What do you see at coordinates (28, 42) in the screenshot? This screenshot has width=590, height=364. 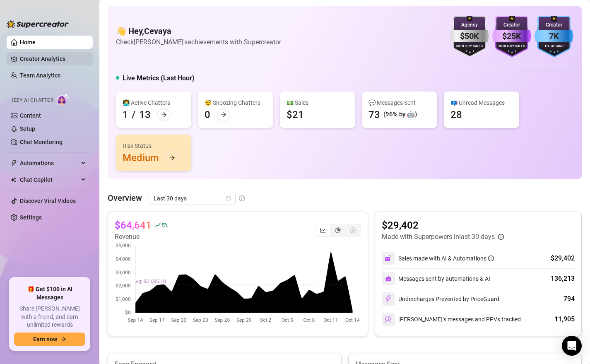 I see `a: Home` at bounding box center [28, 42].